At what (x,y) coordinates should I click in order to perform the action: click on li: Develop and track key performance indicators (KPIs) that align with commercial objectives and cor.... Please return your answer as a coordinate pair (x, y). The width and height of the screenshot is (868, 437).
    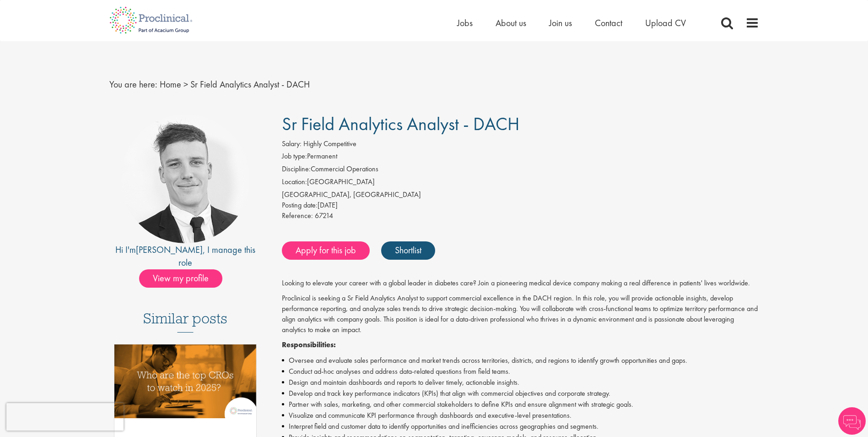
    Looking at the image, I should click on (520, 394).